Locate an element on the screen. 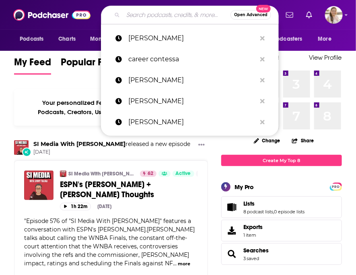  a: Create My Top 8 is located at coordinates (282, 160).